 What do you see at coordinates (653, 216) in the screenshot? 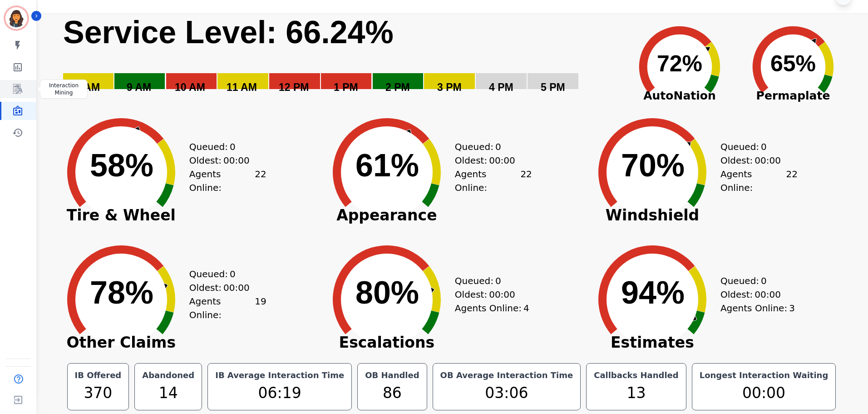
I see `span: Windshield` at bounding box center [653, 216].